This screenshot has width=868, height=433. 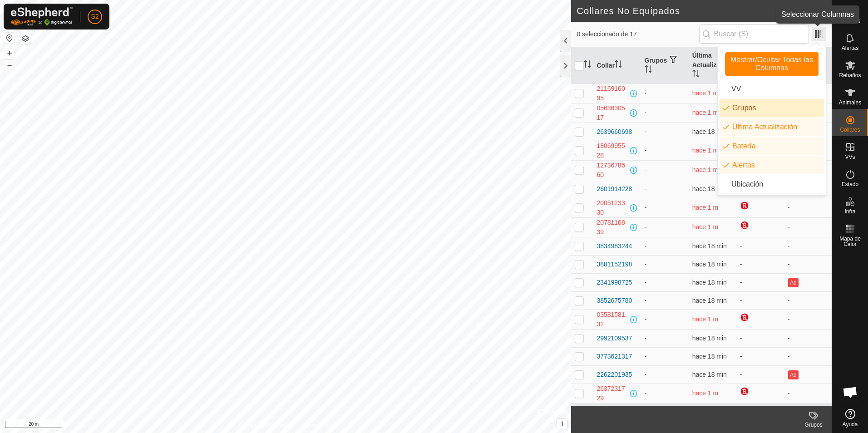 What do you see at coordinates (850, 75) in the screenshot?
I see `span: Rebaños` at bounding box center [850, 75].